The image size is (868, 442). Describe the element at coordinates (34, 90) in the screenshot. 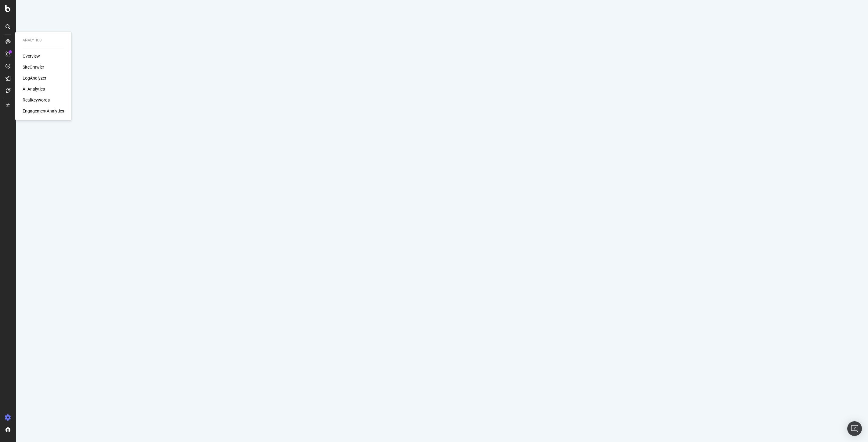

I see `div: AI Analytics` at that location.